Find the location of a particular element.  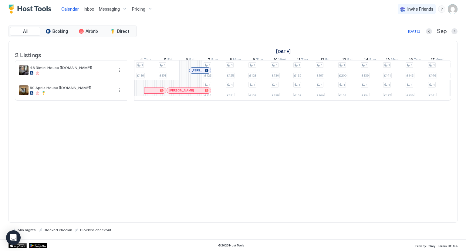

a: Terms Of Use is located at coordinates (448, 245).